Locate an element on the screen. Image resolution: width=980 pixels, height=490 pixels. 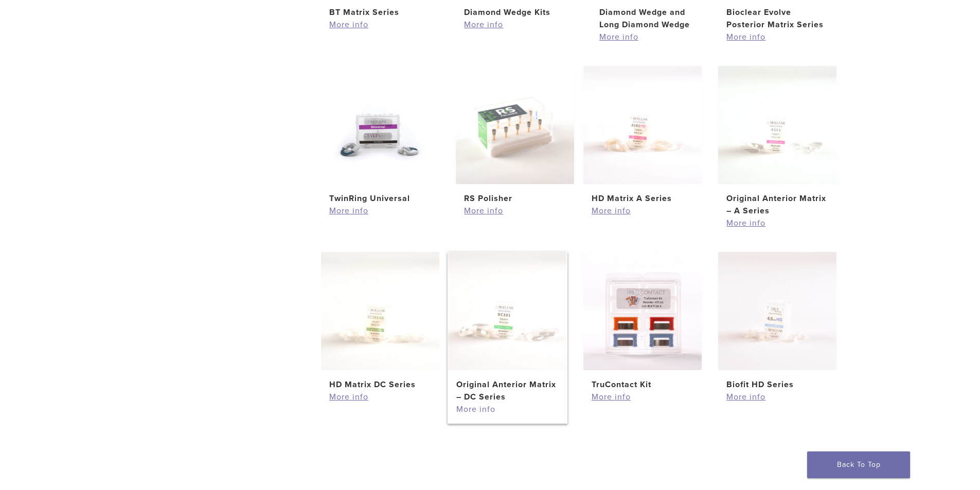
h2: Original Anterior Matrix – DC Series is located at coordinates (507, 391).